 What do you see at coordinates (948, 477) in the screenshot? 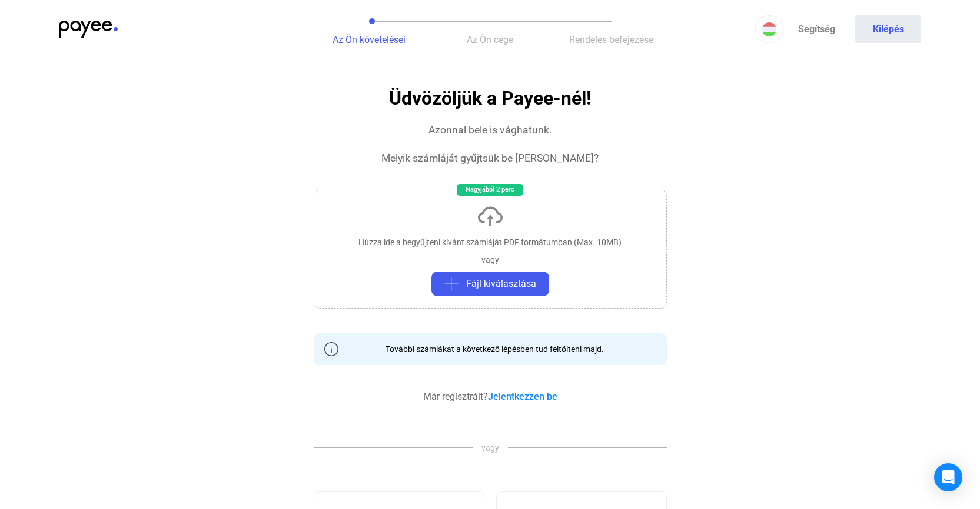
I see `div: Open Intercom Messenger` at bounding box center [948, 477].